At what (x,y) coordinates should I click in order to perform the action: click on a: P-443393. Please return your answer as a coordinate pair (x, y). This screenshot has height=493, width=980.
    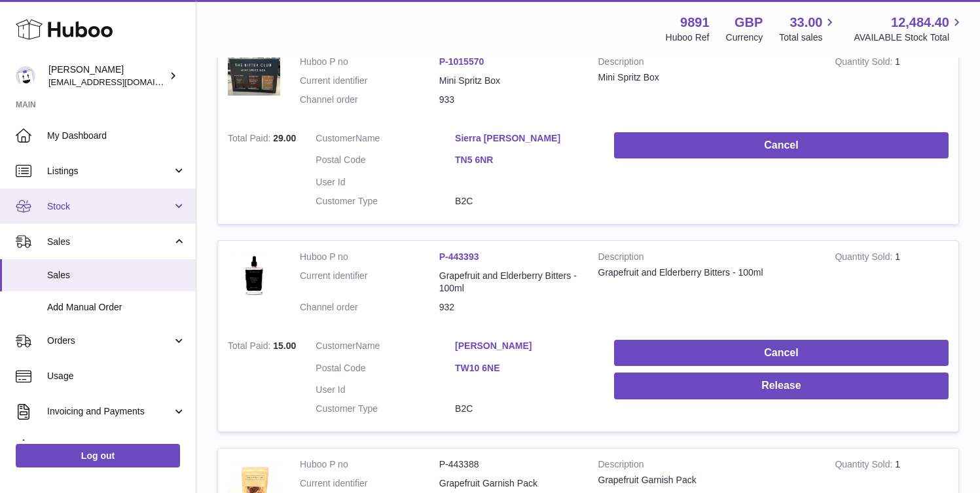
    Looking at the image, I should click on (459, 257).